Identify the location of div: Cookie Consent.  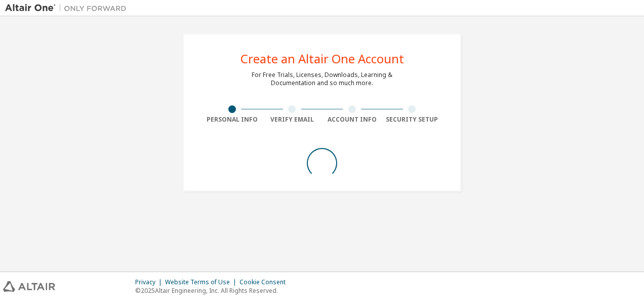
(265, 282).